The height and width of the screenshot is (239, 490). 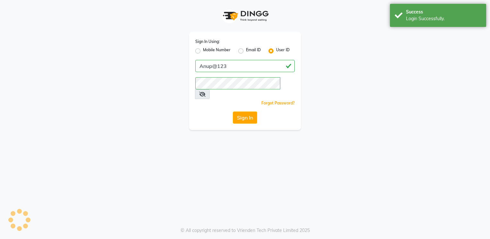 I want to click on label: Email ID, so click(x=253, y=51).